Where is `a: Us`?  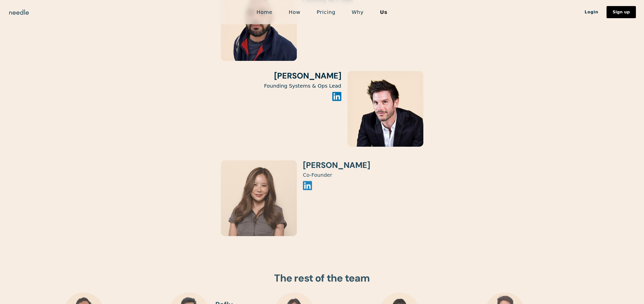 a: Us is located at coordinates (384, 12).